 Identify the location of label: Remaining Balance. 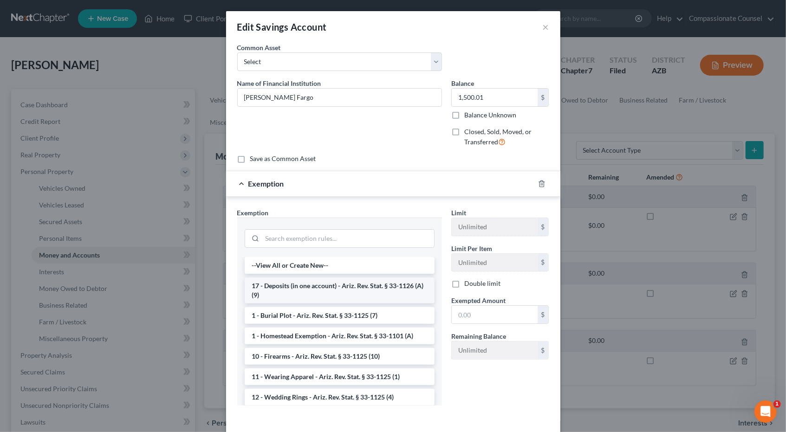
(479, 336).